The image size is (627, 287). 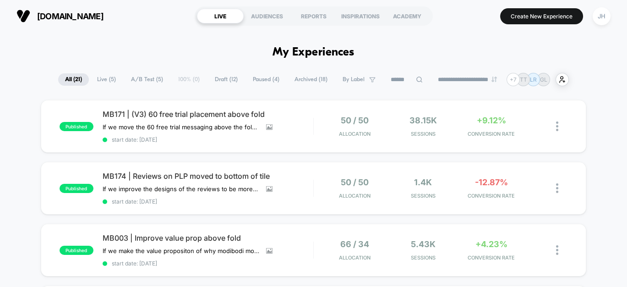 What do you see at coordinates (523, 79) in the screenshot?
I see `p: TT` at bounding box center [523, 79].